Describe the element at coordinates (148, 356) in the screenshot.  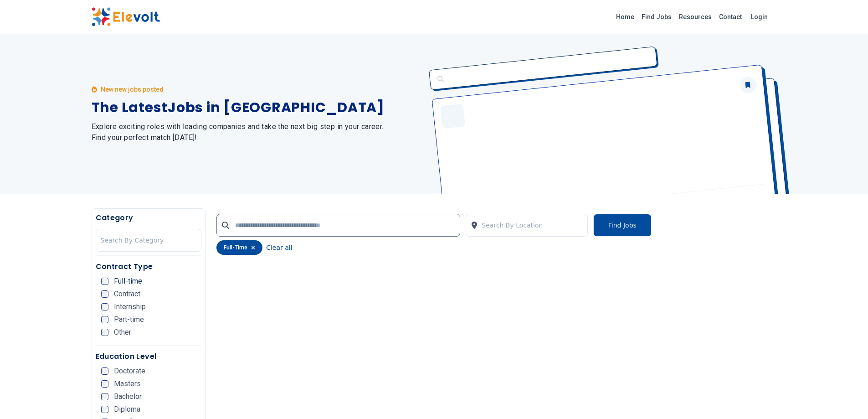
I see `h5: Education Level` at that location.